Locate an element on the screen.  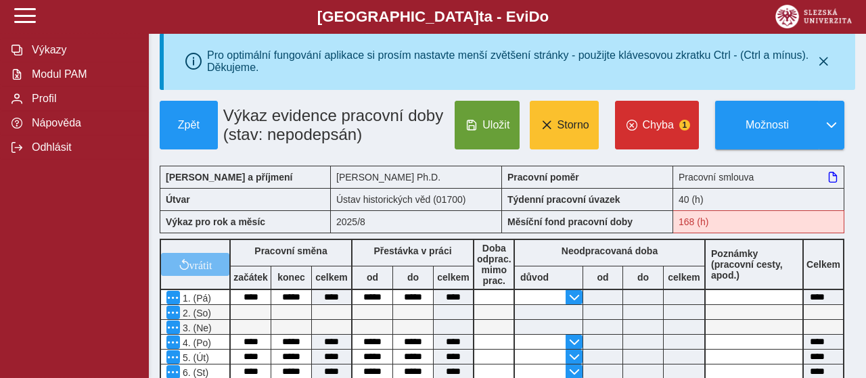
button: Uložit is located at coordinates (486, 125).